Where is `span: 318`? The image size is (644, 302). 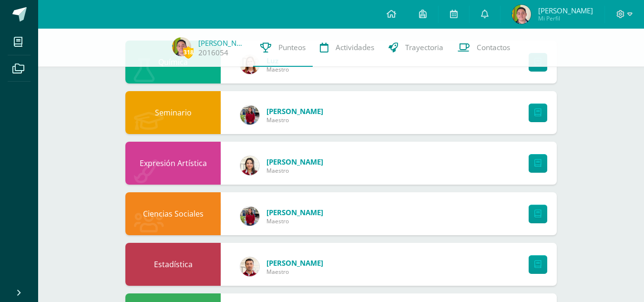 span: 318 is located at coordinates (188, 52).